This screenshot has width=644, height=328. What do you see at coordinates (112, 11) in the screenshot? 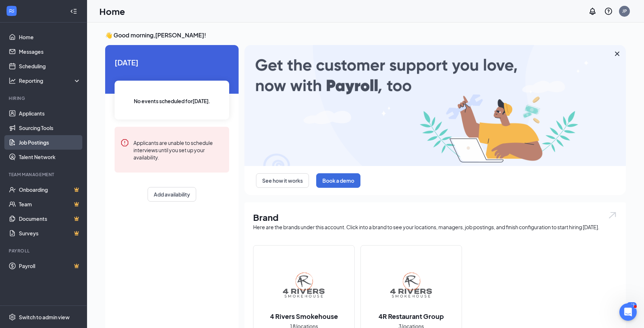
I see `h1: Home` at bounding box center [112, 11].